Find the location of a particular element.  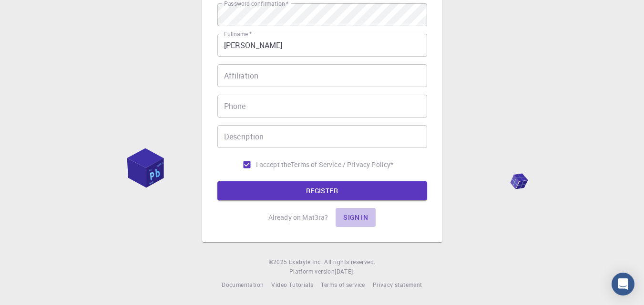

span: Exabyte Inc. is located at coordinates (305, 262).